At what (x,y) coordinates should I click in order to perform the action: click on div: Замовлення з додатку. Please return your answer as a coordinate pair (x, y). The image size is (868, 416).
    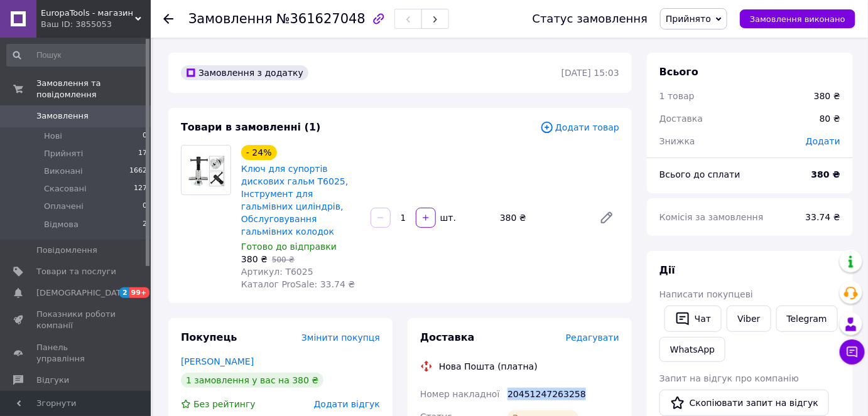
    Looking at the image, I should click on (244, 73).